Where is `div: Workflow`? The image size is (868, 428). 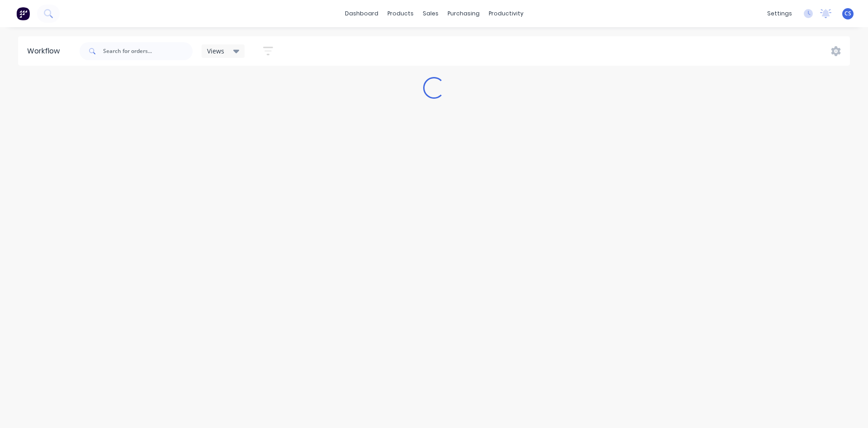
div: Workflow is located at coordinates (46, 51).